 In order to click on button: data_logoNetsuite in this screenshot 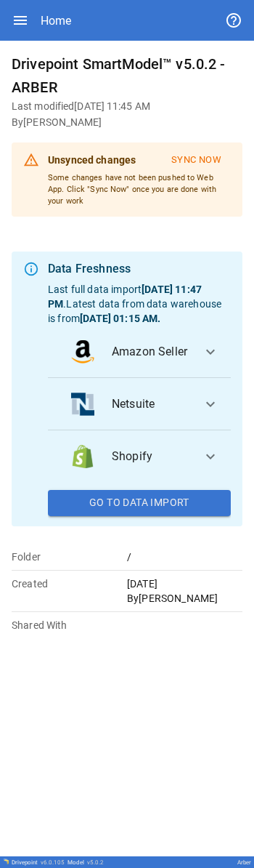, I will do `click(140, 404)`.